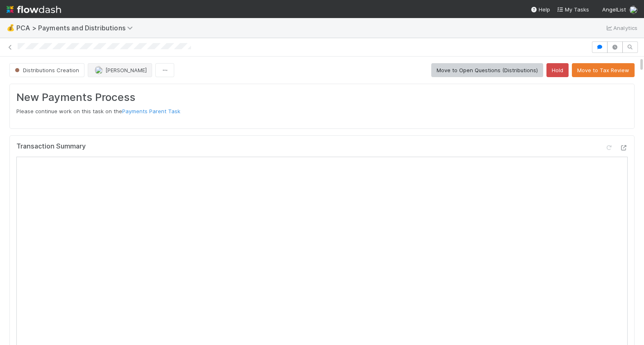  Describe the element at coordinates (633, 10) in the screenshot. I see `img: avatar_87e1a465-5456-4979-8ac4-f0cdb5bbfe2d.png` at that location.